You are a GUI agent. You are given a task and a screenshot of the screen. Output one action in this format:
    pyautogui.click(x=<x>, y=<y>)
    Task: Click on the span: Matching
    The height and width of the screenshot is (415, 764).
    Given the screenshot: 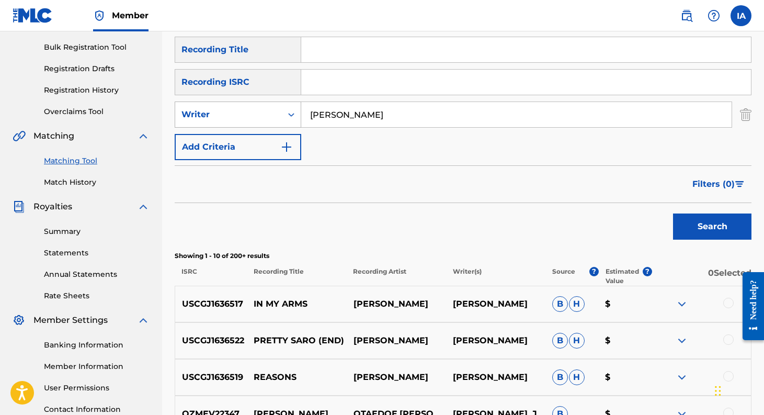 What is the action you would take?
    pyautogui.click(x=54, y=136)
    